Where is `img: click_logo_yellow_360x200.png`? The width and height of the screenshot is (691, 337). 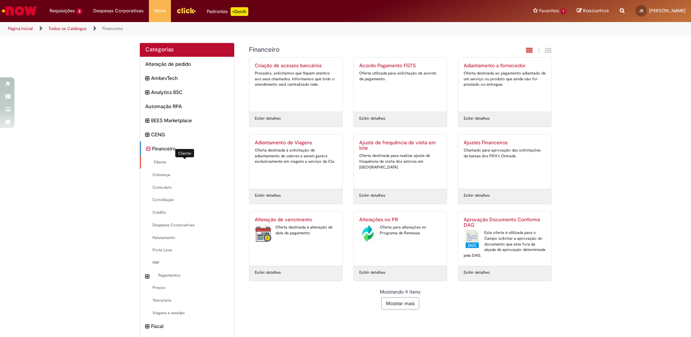
img: click_logo_yellow_360x200.png is located at coordinates (186, 10).